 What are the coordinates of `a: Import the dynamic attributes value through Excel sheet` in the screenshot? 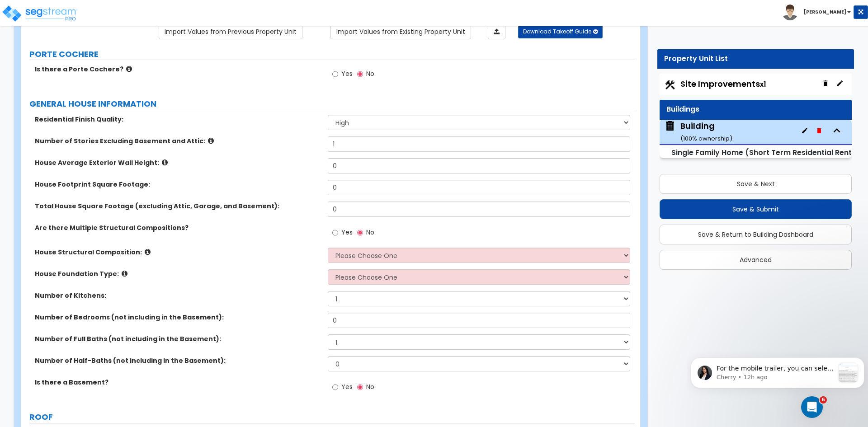 It's located at (497, 31).